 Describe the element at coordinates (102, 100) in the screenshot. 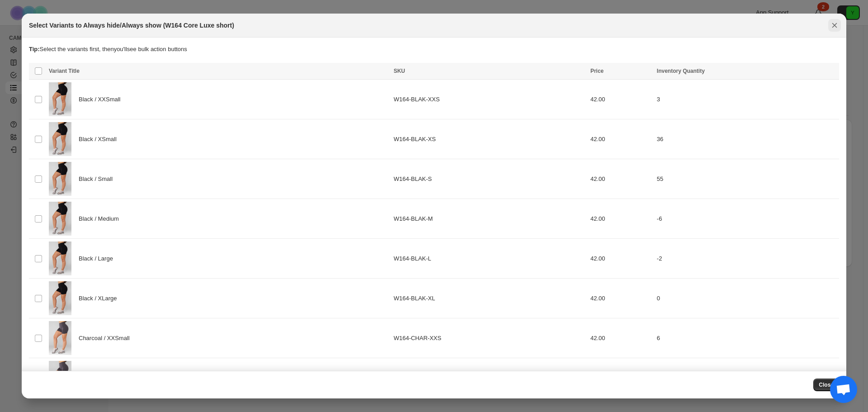

I see `span: Black / XXSmall` at that location.